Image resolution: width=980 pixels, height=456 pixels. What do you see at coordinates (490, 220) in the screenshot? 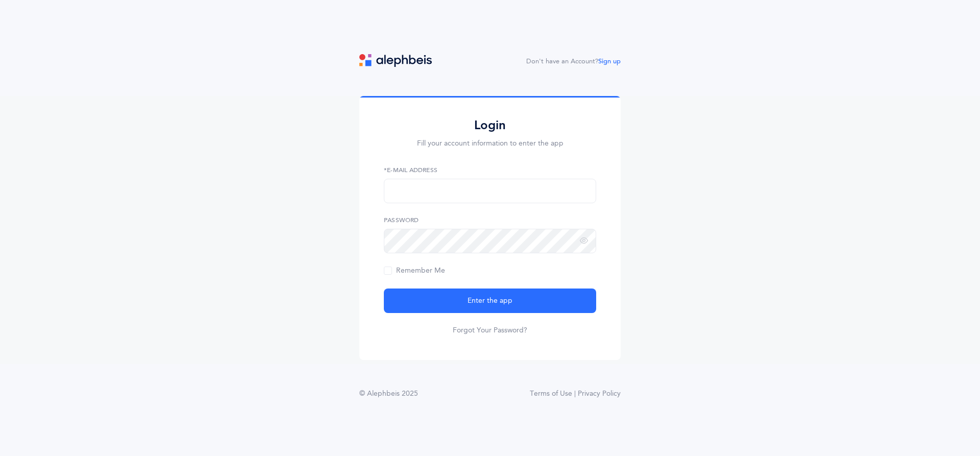
I see `label: Password` at bounding box center [490, 220].